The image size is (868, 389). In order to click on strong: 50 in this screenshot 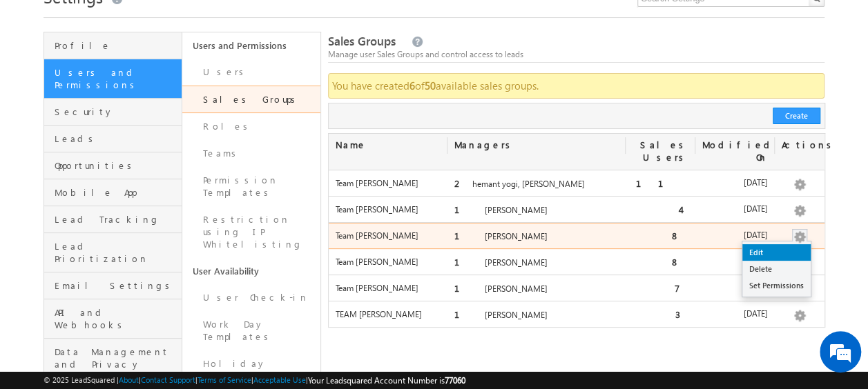, I will do `click(430, 86)`.